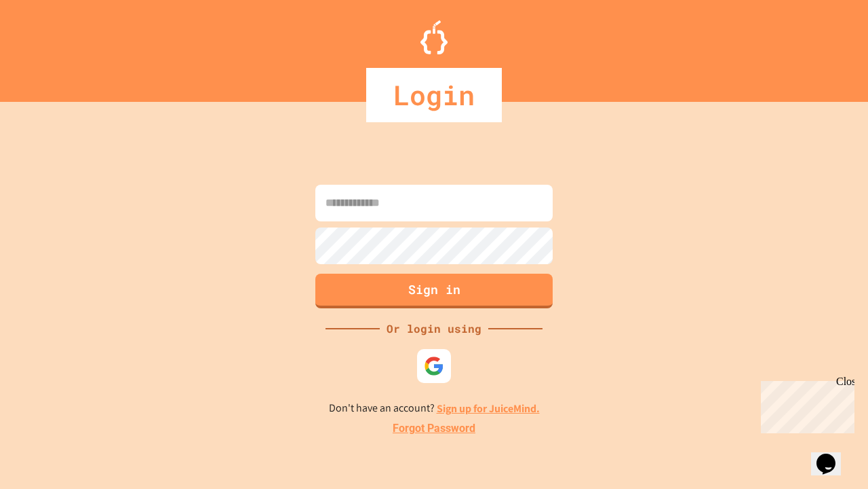 The image size is (868, 489). What do you see at coordinates (489, 408) in the screenshot?
I see `a: Sign up for JuiceMind.` at bounding box center [489, 408].